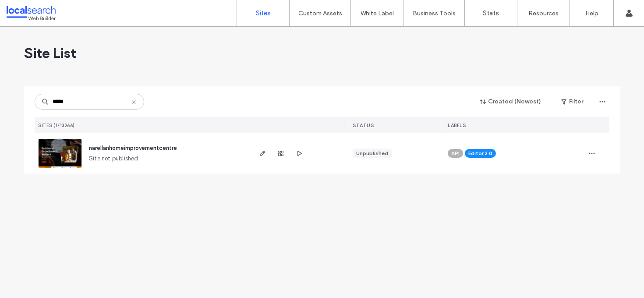  Describe the element at coordinates (434, 13) in the screenshot. I see `label: Business Tools` at that location.